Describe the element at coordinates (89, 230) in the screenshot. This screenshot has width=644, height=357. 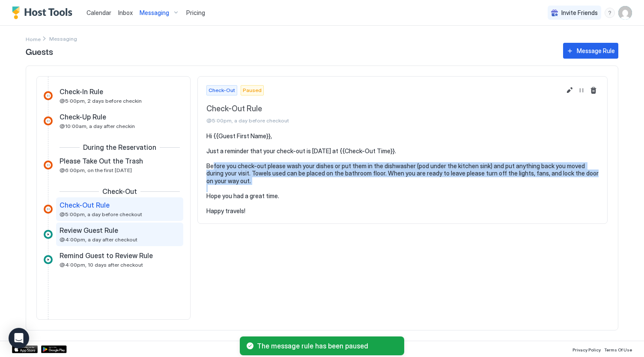
I see `span: Review Guest Rule` at that location.